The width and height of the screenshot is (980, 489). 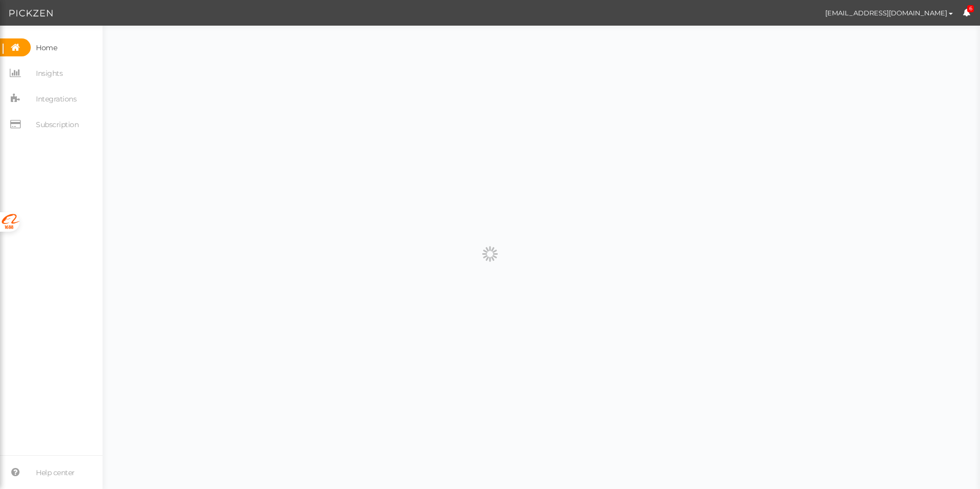 What do you see at coordinates (56, 473) in the screenshot?
I see `span: Help center` at bounding box center [56, 473].